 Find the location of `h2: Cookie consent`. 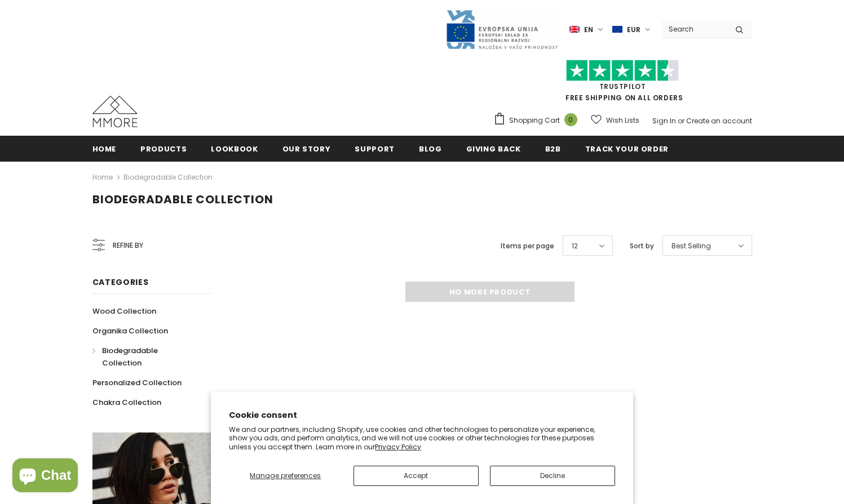

h2: Cookie consent is located at coordinates (422, 415).